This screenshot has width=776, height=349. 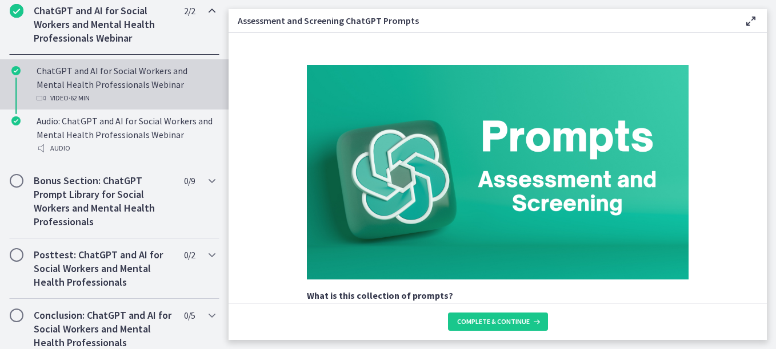 What do you see at coordinates (103, 25) in the screenshot?
I see `h2: ChatGPT and AI for Social Workers and Mental Health Professionals Webinar` at bounding box center [103, 25].